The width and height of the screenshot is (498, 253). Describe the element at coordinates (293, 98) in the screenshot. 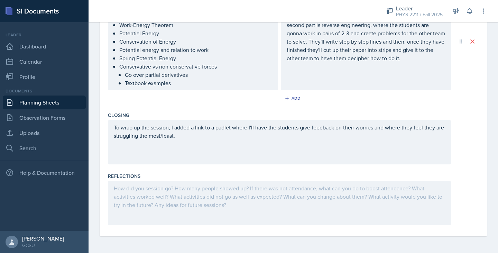

I see `button: Add` at that location.